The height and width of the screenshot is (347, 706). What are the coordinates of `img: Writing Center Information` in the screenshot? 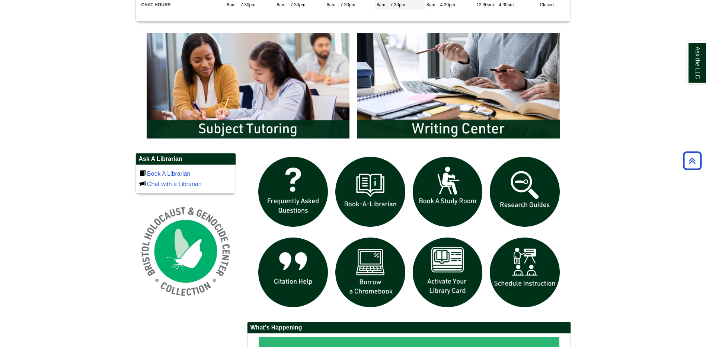 It's located at (458, 86).